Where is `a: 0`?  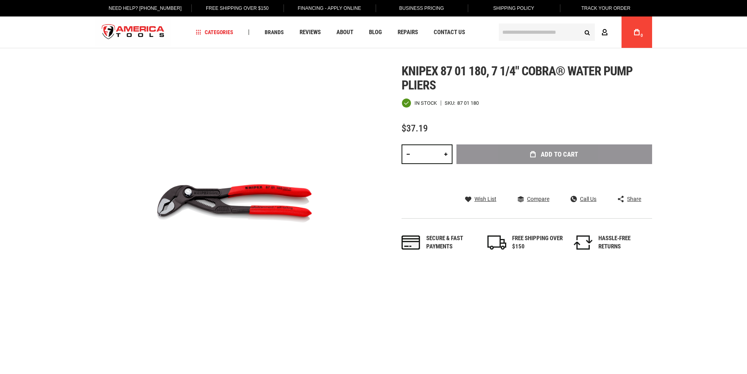
a: 0 is located at coordinates (637, 32).